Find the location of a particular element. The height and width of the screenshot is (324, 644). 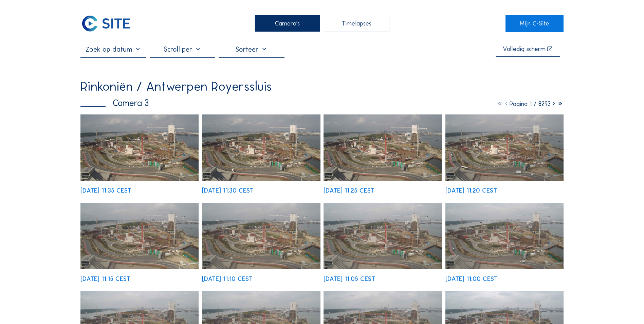

input: Zoek op datum 󰅀 is located at coordinates (113, 49).